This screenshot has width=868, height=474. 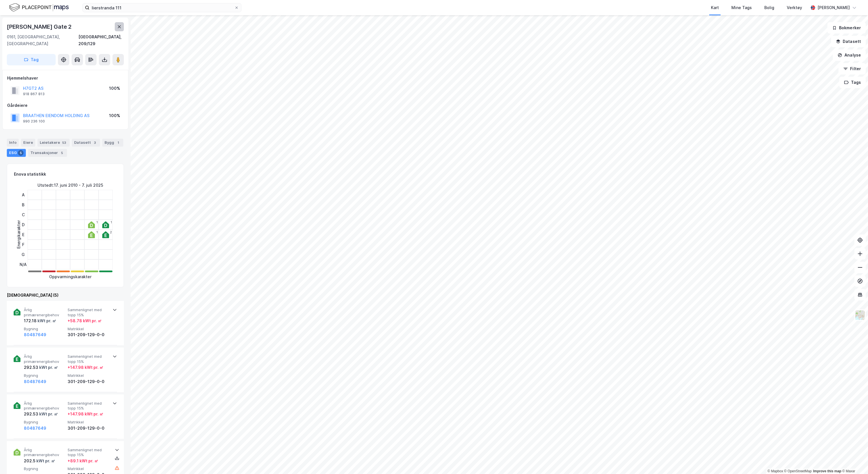 What do you see at coordinates (65, 79) in the screenshot?
I see `div: Hjemmelshaver` at bounding box center [65, 79].